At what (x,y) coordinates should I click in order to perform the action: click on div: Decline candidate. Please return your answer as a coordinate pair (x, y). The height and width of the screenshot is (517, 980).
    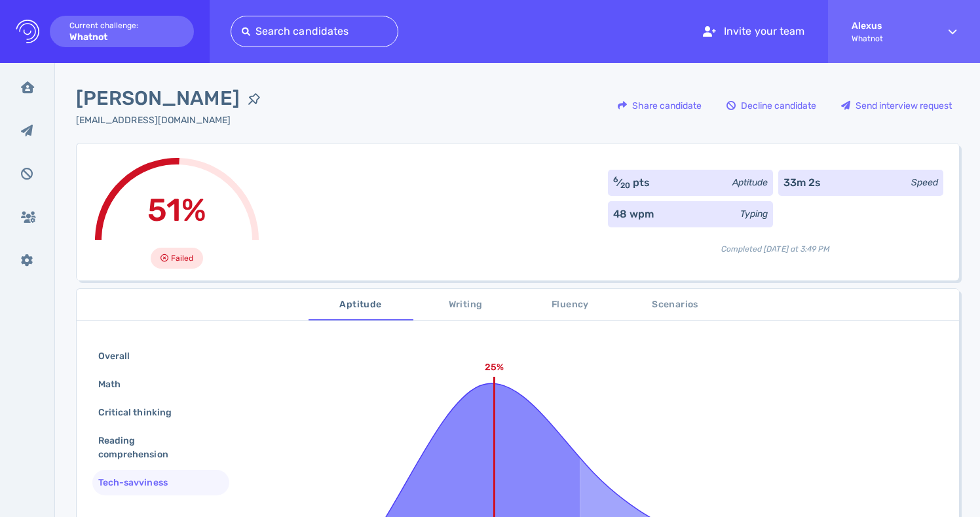
    Looking at the image, I should click on (771, 105).